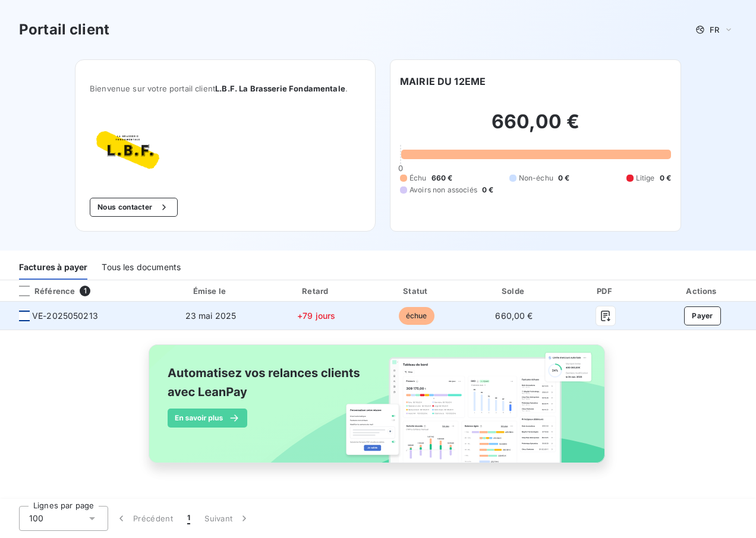  I want to click on button: 1, so click(188, 519).